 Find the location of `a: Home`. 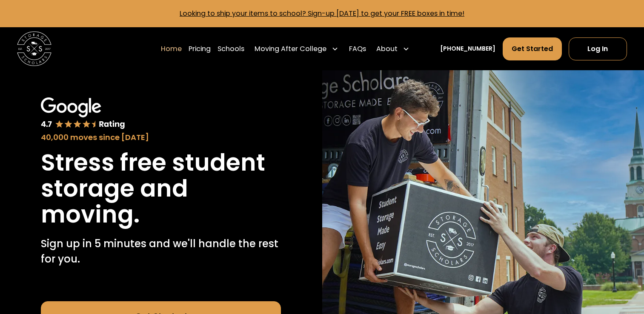

a: Home is located at coordinates (171, 49).